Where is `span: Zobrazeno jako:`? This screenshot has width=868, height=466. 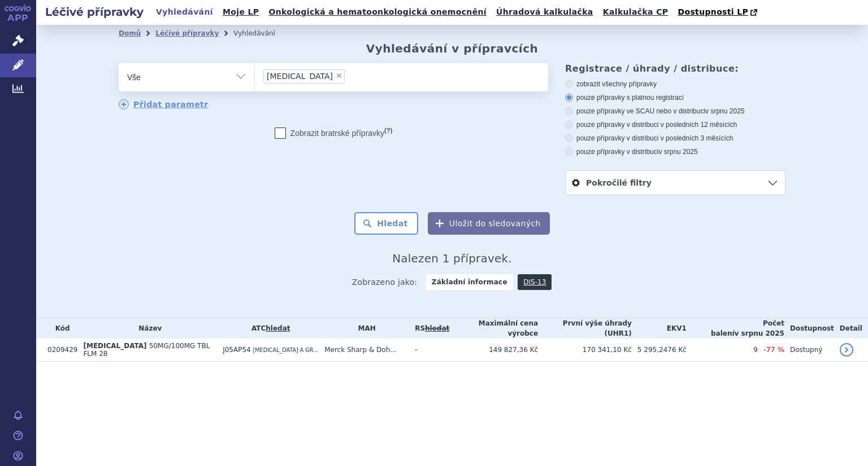
span: Zobrazeno jako: is located at coordinates (385, 282).